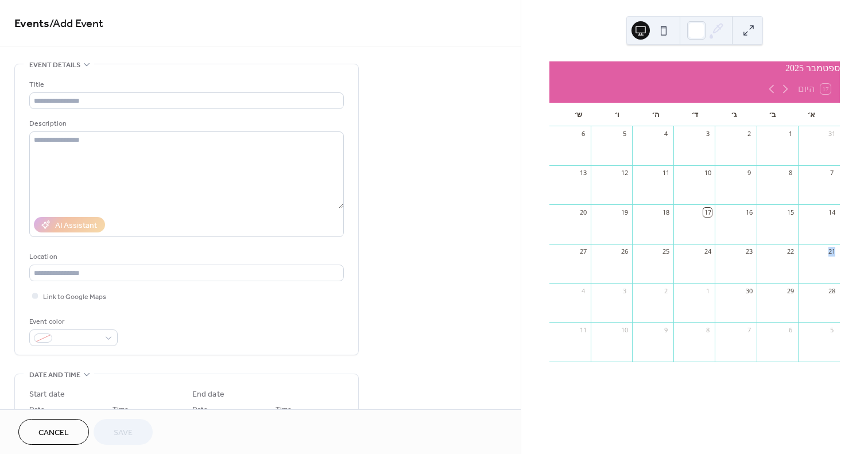  Describe the element at coordinates (76, 23) in the screenshot. I see `span: / Add Event` at that location.